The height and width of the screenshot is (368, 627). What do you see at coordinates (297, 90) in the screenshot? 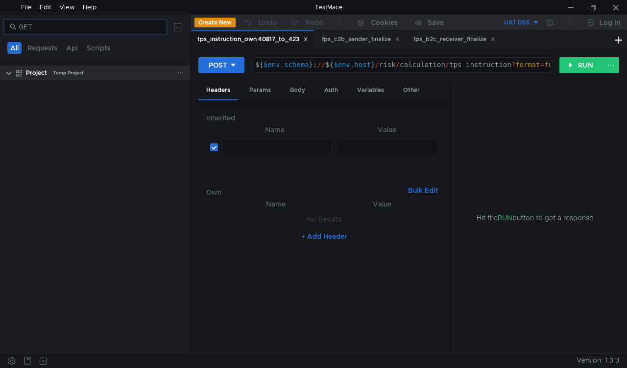
I see `div: Body` at bounding box center [297, 90].